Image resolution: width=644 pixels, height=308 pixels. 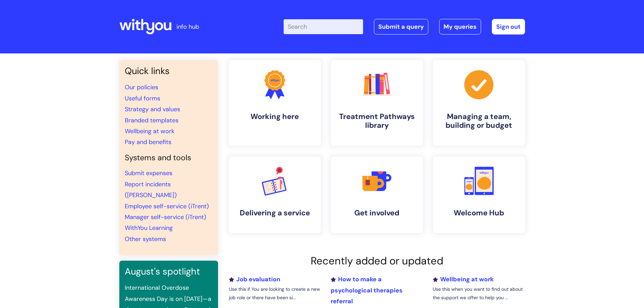 I want to click on h4: Welcome Hub, so click(x=479, y=213).